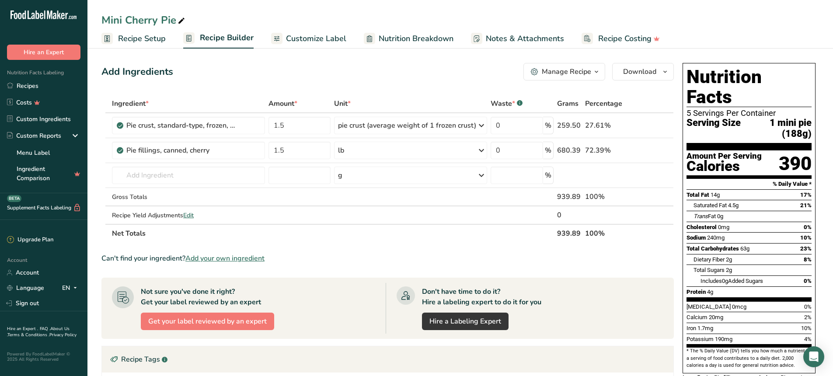 The image size is (833, 376). I want to click on a: Hire an Expert ., so click(22, 329).